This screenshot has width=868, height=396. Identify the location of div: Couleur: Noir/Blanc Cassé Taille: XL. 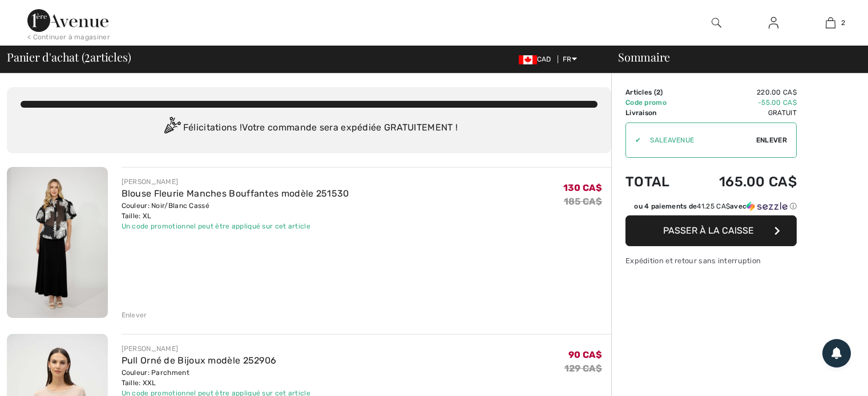
(235, 211).